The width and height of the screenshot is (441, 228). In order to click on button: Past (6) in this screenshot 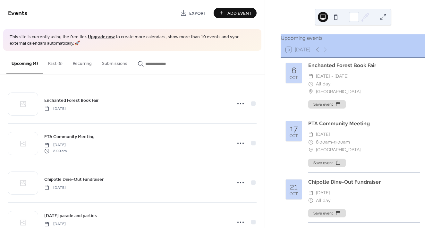, I will do `click(55, 62)`.